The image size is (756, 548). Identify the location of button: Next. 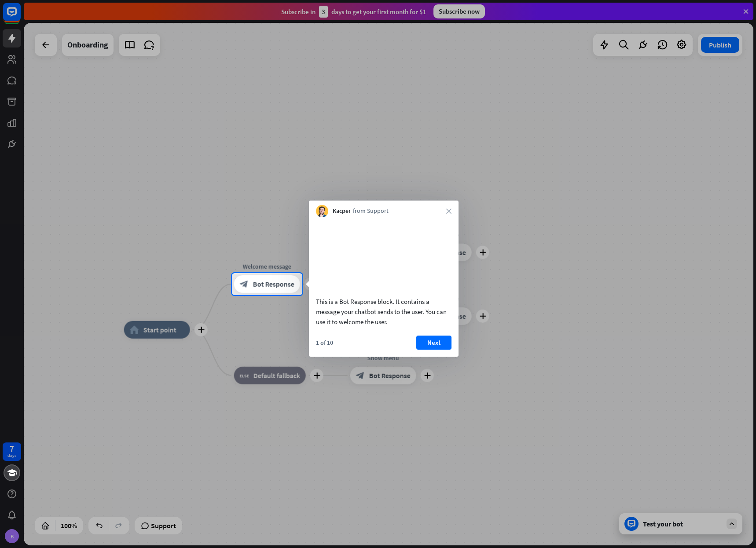
(434, 343).